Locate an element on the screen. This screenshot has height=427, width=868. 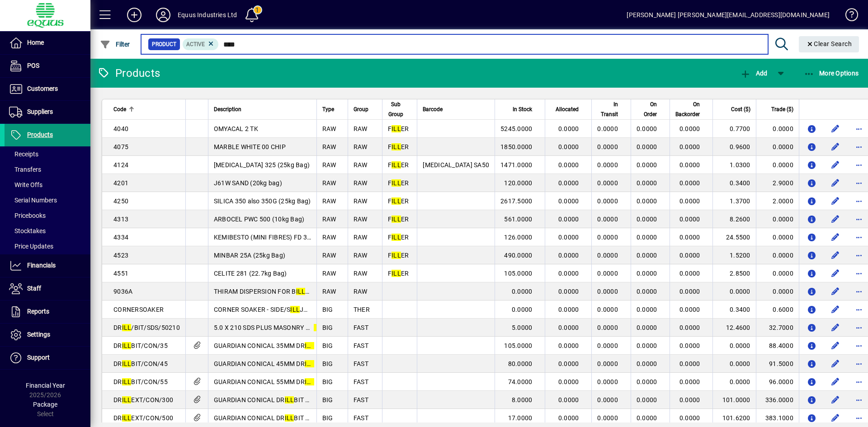
span: GUARDIAN CONICAL 35MM DR BIT (HB-CON 50035ST) is located at coordinates (298, 345).